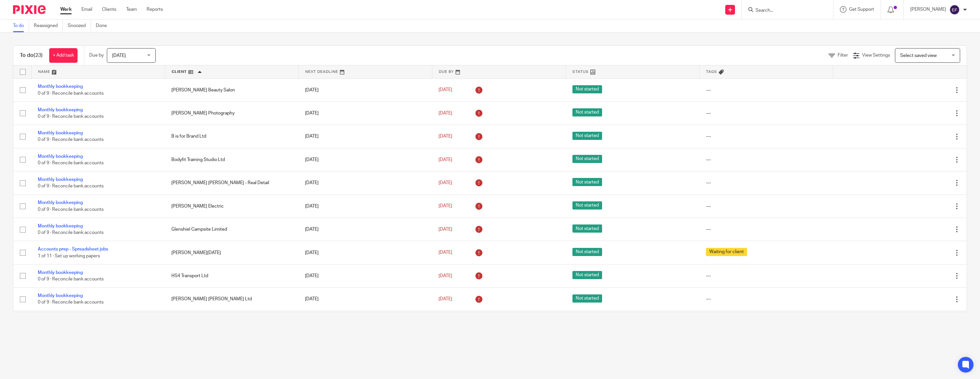  What do you see at coordinates (843, 55) in the screenshot?
I see `span: Filter` at bounding box center [843, 55].